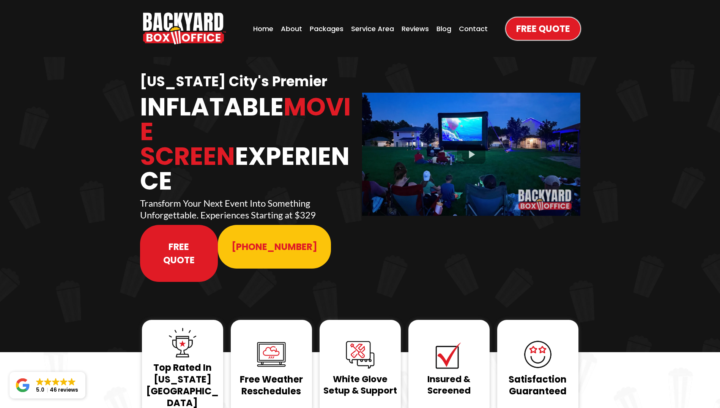 The image size is (720, 408). What do you see at coordinates (271, 385) in the screenshot?
I see `h1: Free Weather Reschedules` at bounding box center [271, 385].